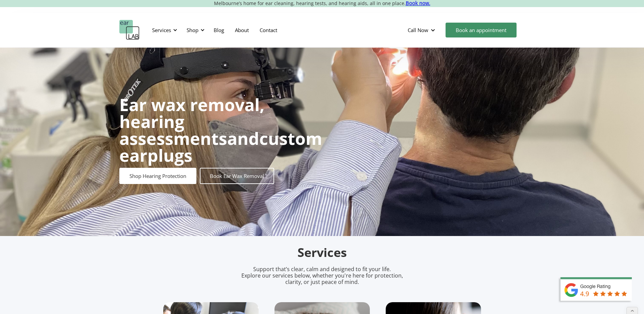 Image resolution: width=644 pixels, height=314 pixels. Describe the element at coordinates (481, 30) in the screenshot. I see `a: Book an appointment` at that location.